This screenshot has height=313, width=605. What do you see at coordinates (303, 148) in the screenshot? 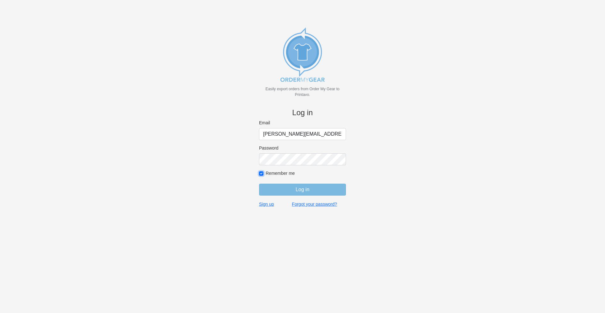
I see `label: Password` at bounding box center [303, 148].